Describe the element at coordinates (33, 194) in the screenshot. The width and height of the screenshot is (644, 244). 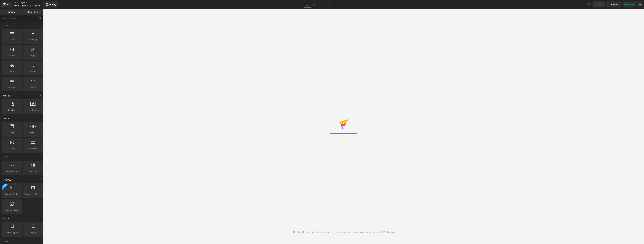
I see `span: Before and After Images` at that location.